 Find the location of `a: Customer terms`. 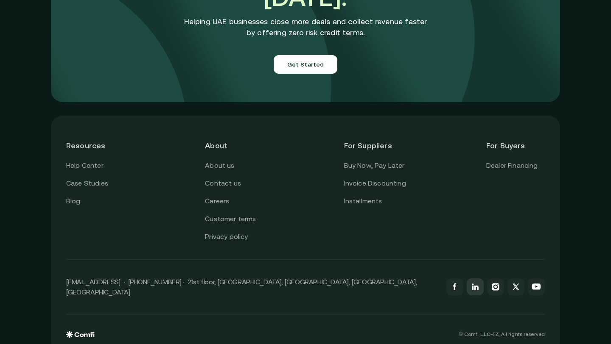

a: Customer terms is located at coordinates (230, 219).